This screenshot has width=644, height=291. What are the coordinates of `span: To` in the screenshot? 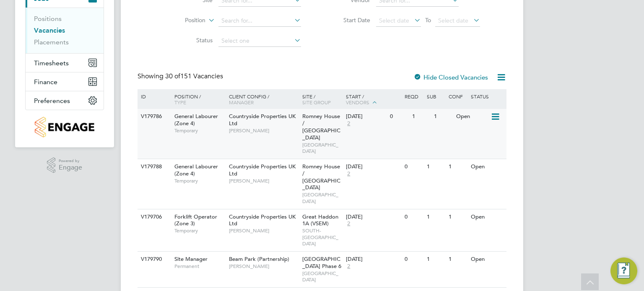 It's located at (428, 20).